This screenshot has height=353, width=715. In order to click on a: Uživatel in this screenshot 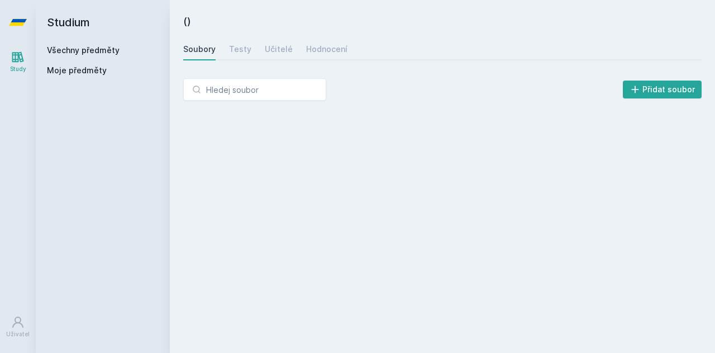, I will do `click(18, 326)`.